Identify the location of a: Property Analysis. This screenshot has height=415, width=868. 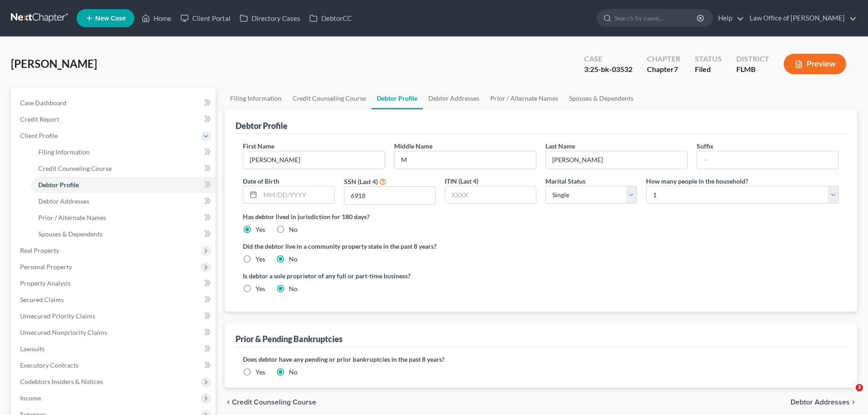
(114, 283).